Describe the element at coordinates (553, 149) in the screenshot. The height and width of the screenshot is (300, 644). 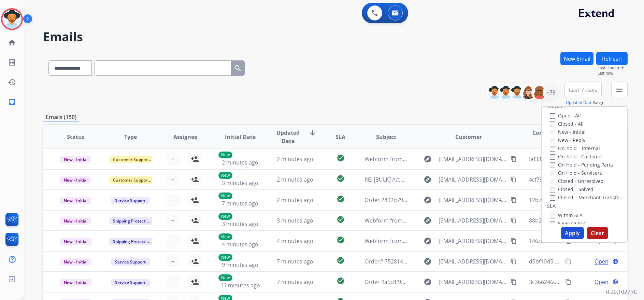
I see `input: On-hold – Internal` at that location.